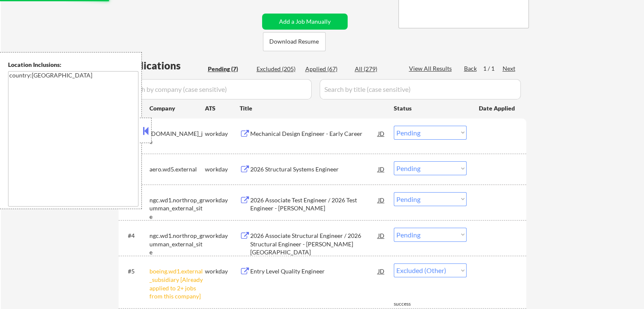 The width and height of the screenshot is (644, 309). What do you see at coordinates (510, 69) in the screenshot?
I see `div: Next` at bounding box center [510, 69].